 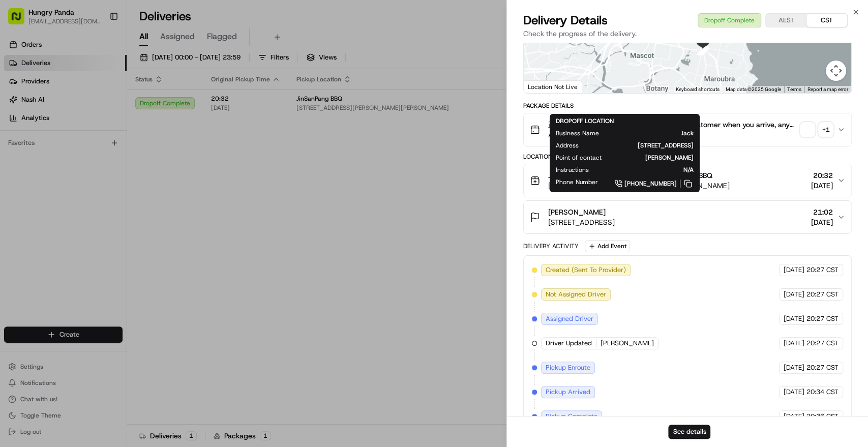 What do you see at coordinates (672, 125) in the screenshot?
I see `span: 正常辣 Plz always check order number, call customer when you arrive, any delivery issues, Contact Wh...` at bounding box center [672, 125].